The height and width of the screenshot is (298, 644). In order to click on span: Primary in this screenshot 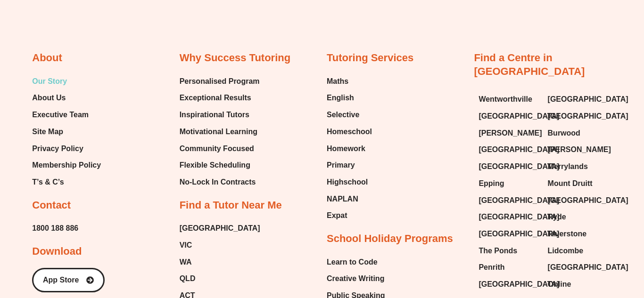, I will do `click(340, 166)`.